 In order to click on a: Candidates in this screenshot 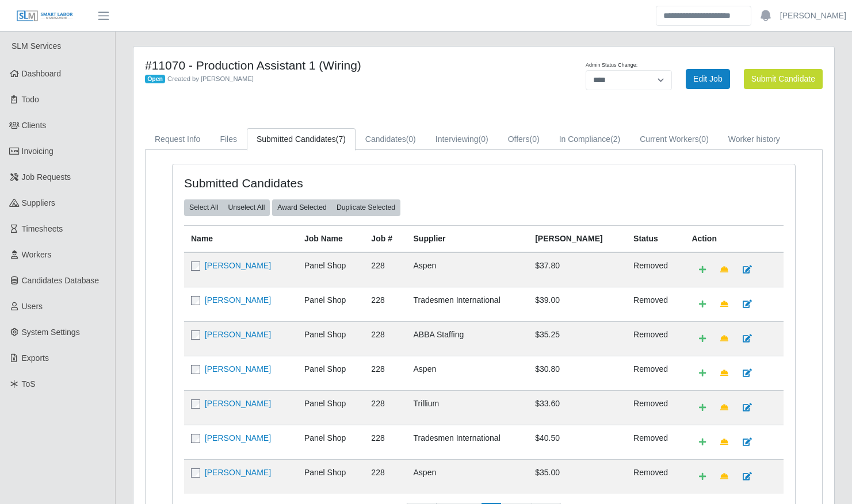, I will do `click(390, 139)`.